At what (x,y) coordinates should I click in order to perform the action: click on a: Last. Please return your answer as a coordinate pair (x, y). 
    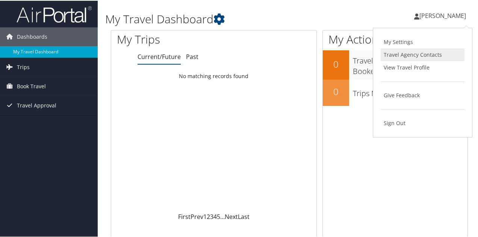
    Looking at the image, I should click on (244, 216).